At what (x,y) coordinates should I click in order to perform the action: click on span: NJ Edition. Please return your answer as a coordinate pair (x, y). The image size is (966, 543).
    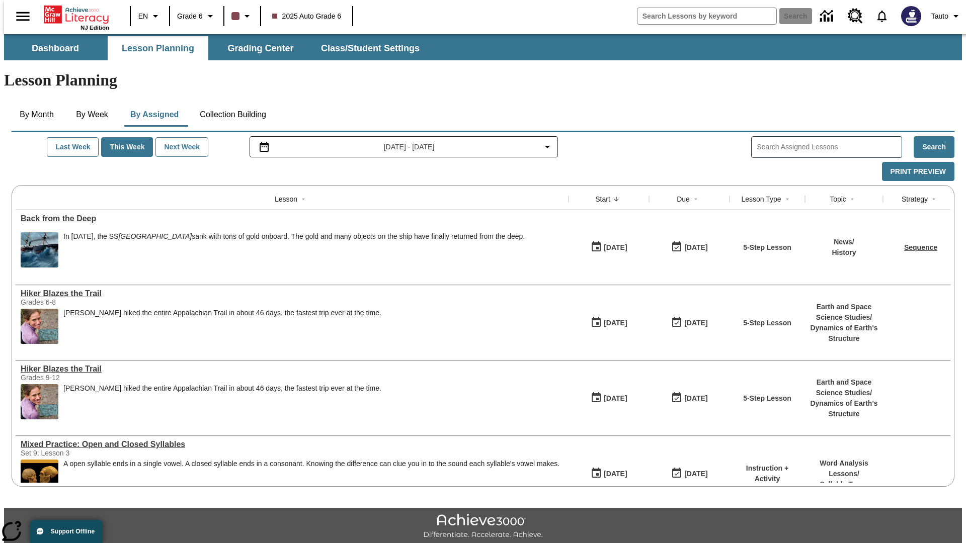
    Looking at the image, I should click on (95, 28).